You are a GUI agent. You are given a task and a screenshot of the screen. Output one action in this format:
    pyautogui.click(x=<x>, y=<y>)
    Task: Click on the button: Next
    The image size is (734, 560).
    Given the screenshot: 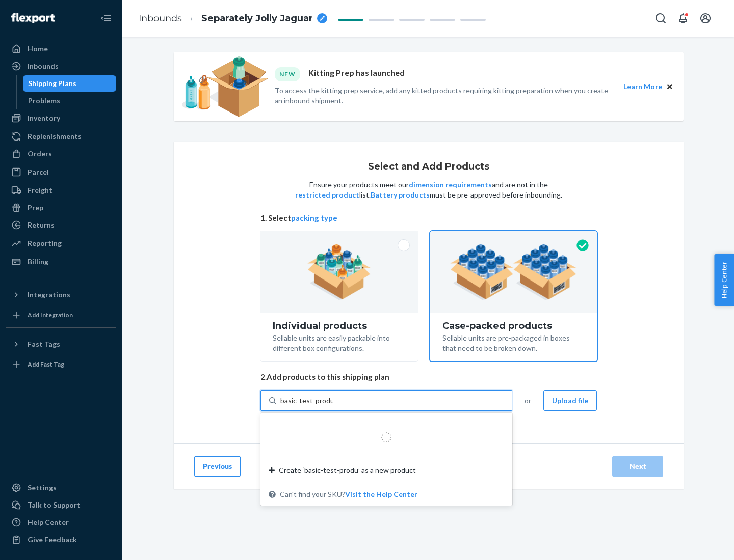 What is the action you would take?
    pyautogui.click(x=637, y=467)
    